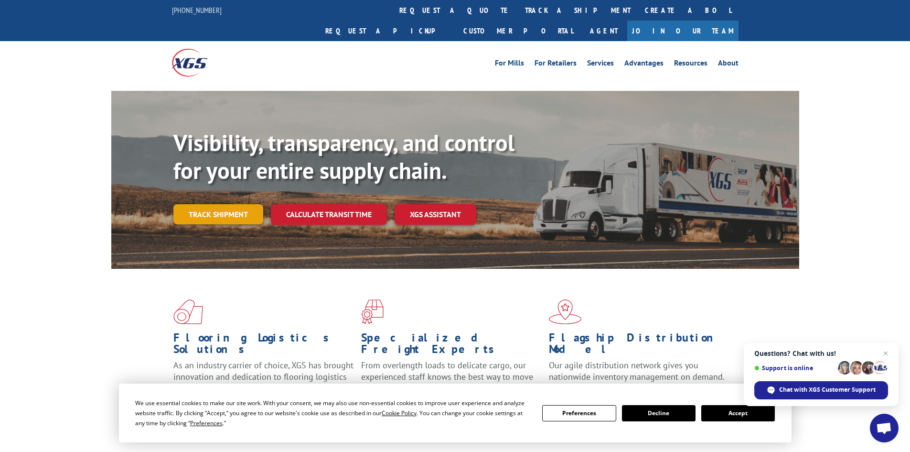 This screenshot has width=910, height=452. I want to click on button: Accept, so click(738, 413).